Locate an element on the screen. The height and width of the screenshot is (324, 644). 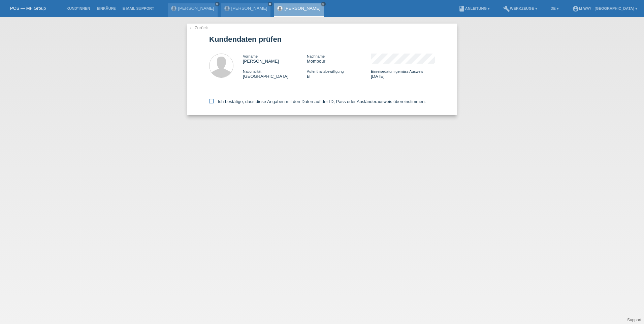
span: Einreisedatum gemäss Ausweis is located at coordinates (397, 71).